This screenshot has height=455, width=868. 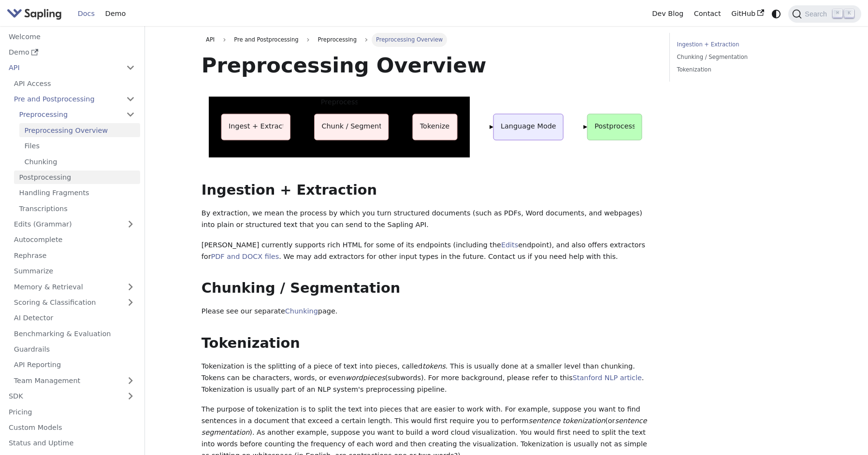 I want to click on a: Pre and Postprocessing, so click(x=74, y=99).